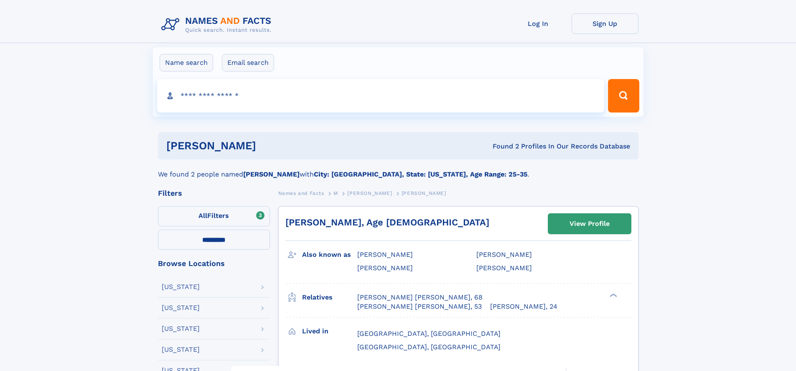 This screenshot has height=371, width=796. I want to click on h3: Lived in, so click(330, 331).